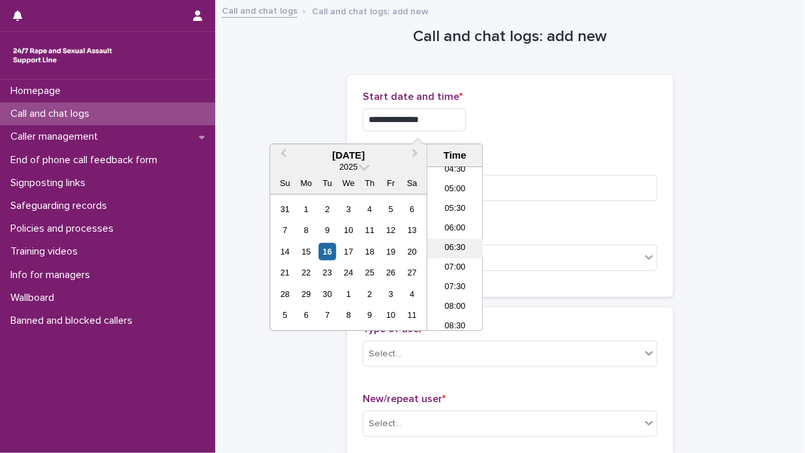 The image size is (805, 453). I want to click on div: Choose Monday, September 15th, 2025, so click(306, 251).